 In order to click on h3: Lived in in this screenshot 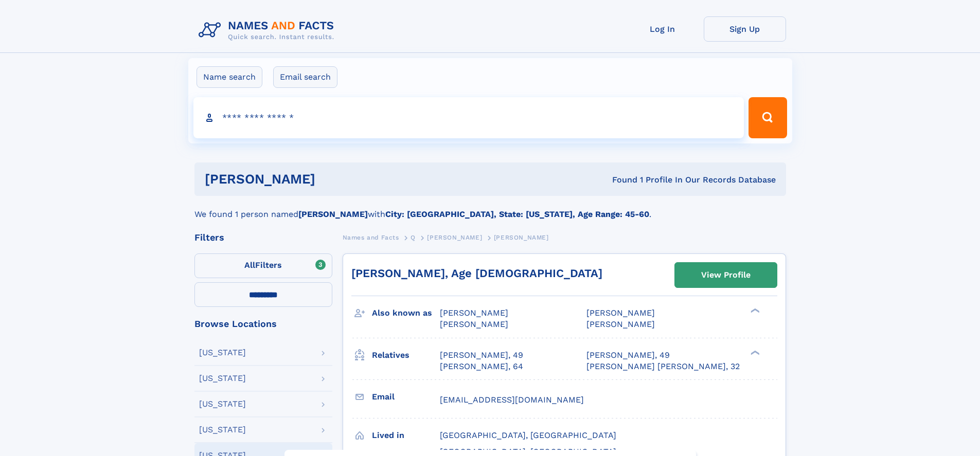, I will do `click(406, 436)`.